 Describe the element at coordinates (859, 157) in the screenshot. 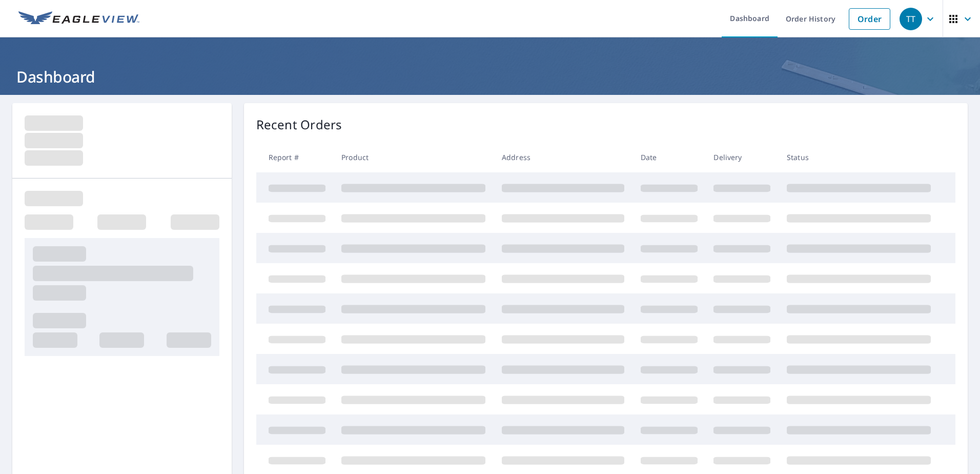

I see `th: Status` at that location.